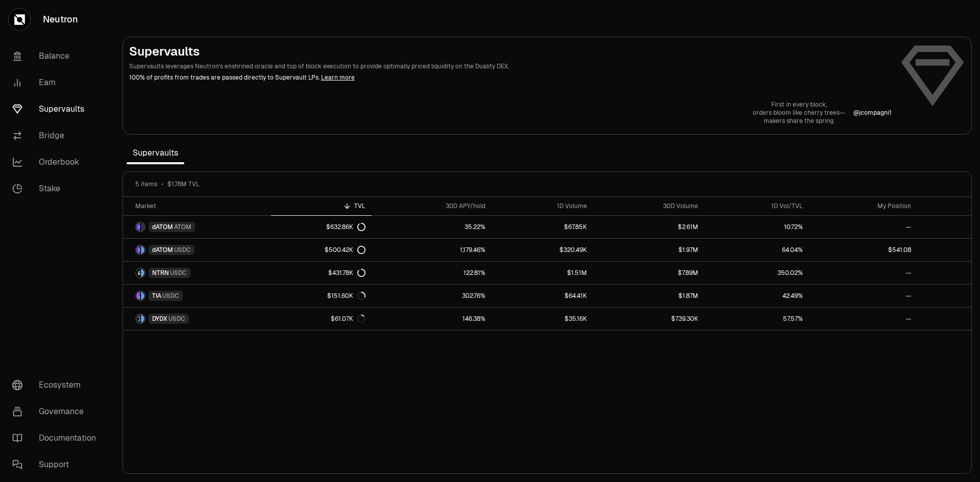  Describe the element at coordinates (542, 319) in the screenshot. I see `a: $35.16K` at that location.